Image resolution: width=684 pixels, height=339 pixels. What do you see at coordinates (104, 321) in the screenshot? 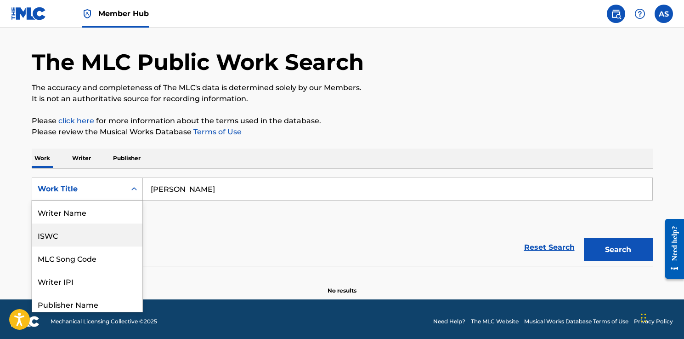
I see `span: Mechanical Licensing Collective © 2025` at bounding box center [104, 321].